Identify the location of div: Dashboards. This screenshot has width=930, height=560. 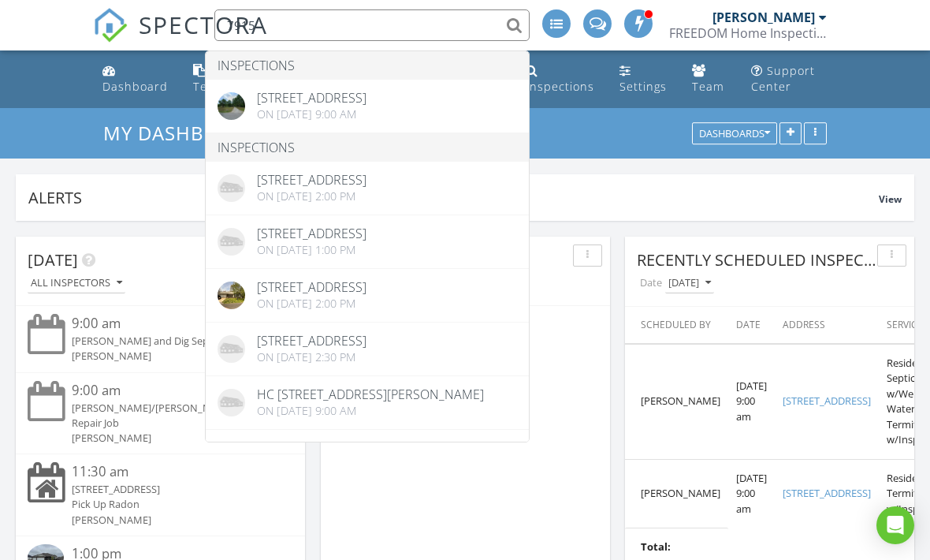
(734, 134).